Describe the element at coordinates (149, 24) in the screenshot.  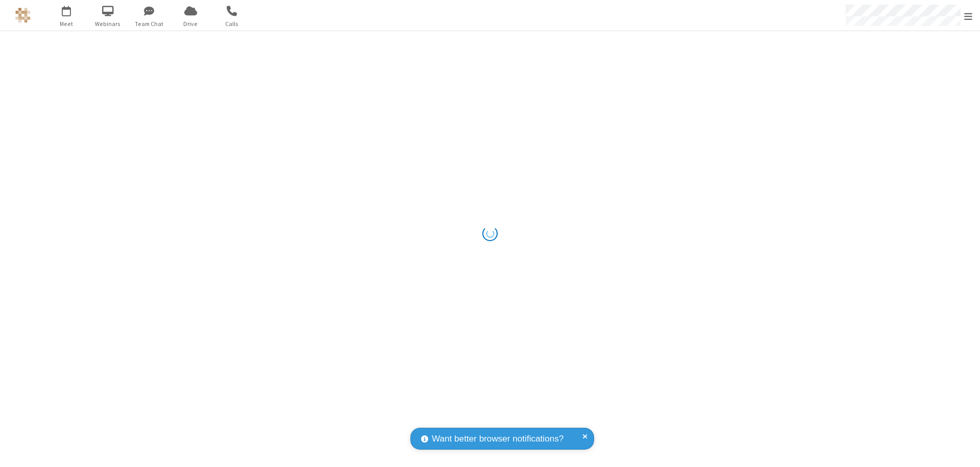
I see `span: Team Chat` at that location.